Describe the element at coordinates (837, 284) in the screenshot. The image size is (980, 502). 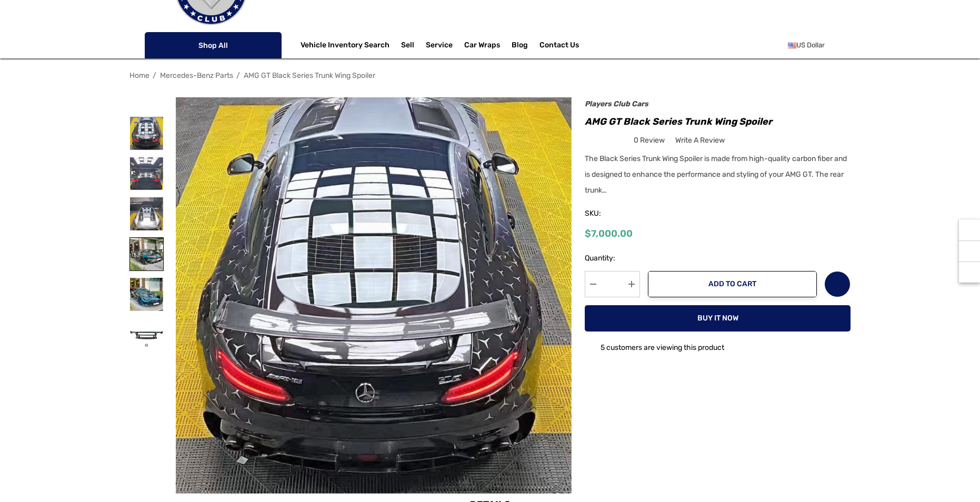
I see `svg: Wish List` at that location.